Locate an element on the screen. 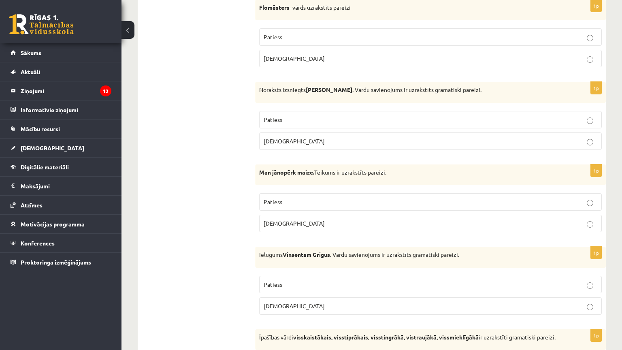 This screenshot has height=350, width=622. p: - vārds uzrakstīts pareizi is located at coordinates (410, 8).